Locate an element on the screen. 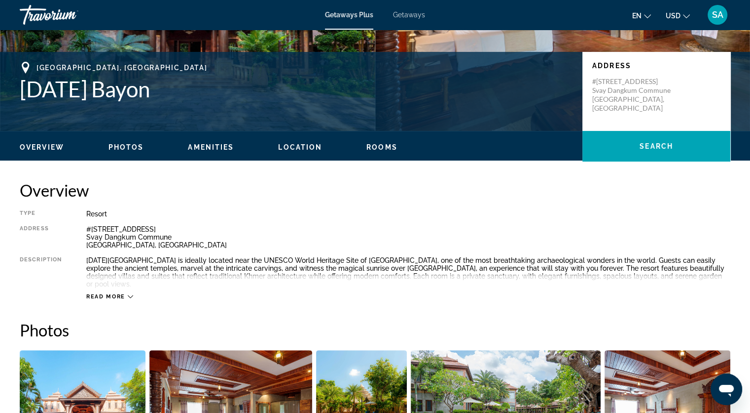  div: Address is located at coordinates (40, 237).